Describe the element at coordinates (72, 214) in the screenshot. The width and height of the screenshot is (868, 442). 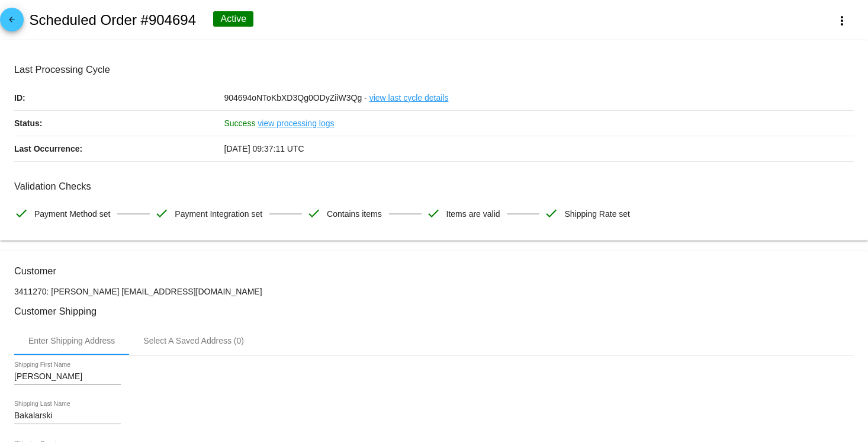
I see `span: Payment Method set` at that location.